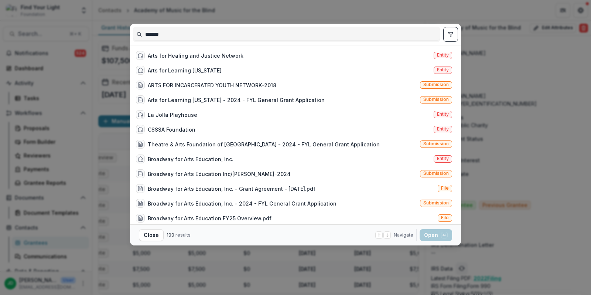 The image size is (591, 295). What do you see at coordinates (209, 218) in the screenshot?
I see `div: Broadway for Arts Education FY25 Overview.pdf` at bounding box center [209, 218].